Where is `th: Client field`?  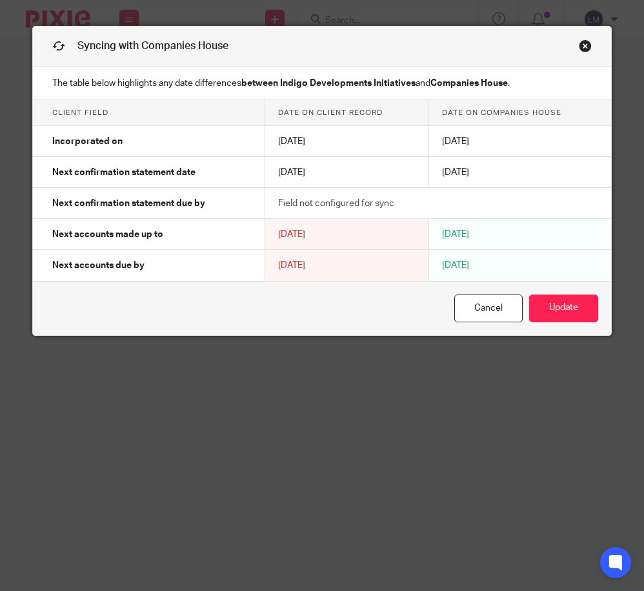 th: Client field is located at coordinates (149, 113).